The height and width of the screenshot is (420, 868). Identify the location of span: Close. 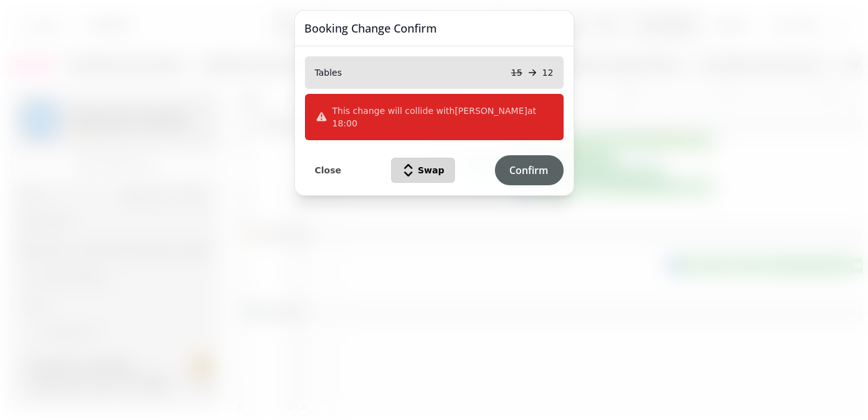
(328, 171).